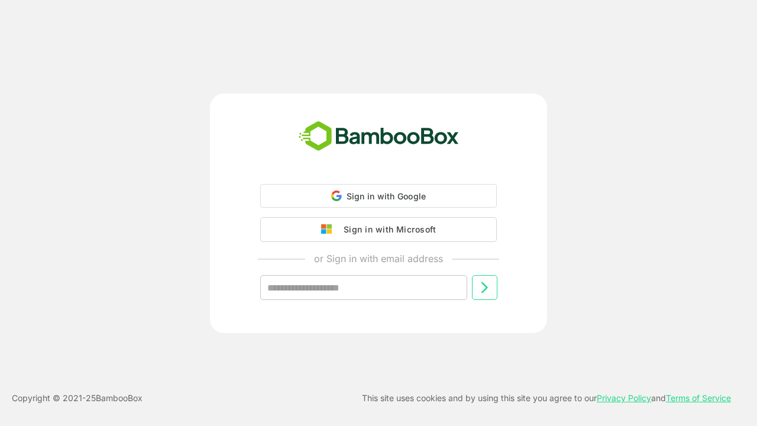 Image resolution: width=757 pixels, height=426 pixels. What do you see at coordinates (386, 196) in the screenshot?
I see `span: Sign in with Google` at bounding box center [386, 196].